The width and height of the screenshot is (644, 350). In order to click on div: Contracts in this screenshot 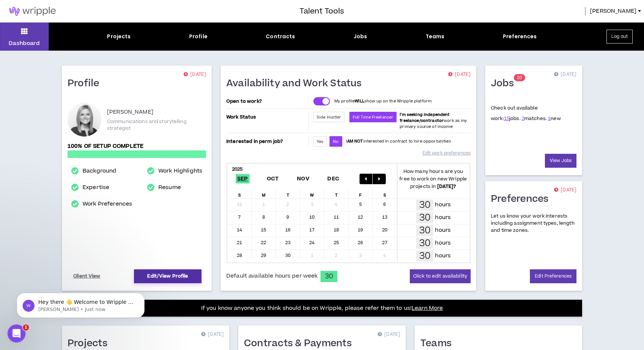, I will do `click(281, 37)`.